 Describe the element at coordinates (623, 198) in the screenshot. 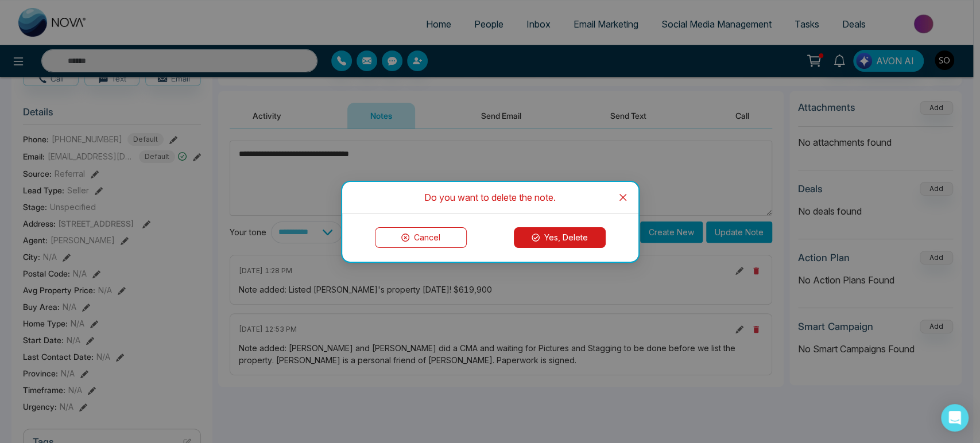

I see `button: Close` at that location.